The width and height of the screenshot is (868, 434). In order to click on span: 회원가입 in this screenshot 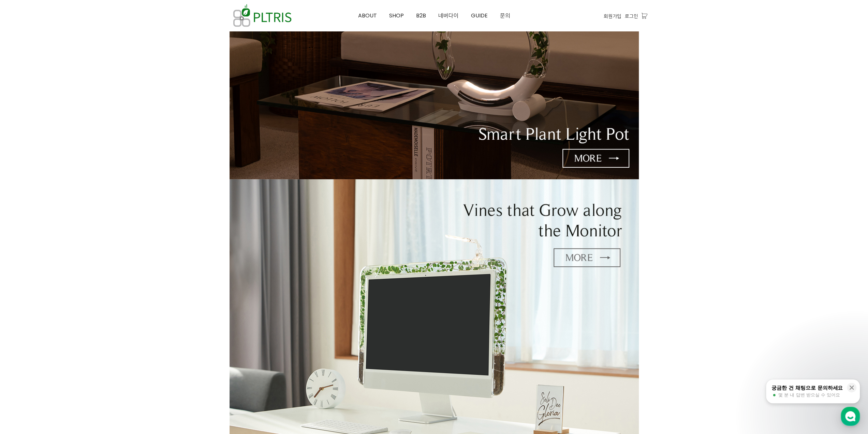, I will do `click(612, 16)`.